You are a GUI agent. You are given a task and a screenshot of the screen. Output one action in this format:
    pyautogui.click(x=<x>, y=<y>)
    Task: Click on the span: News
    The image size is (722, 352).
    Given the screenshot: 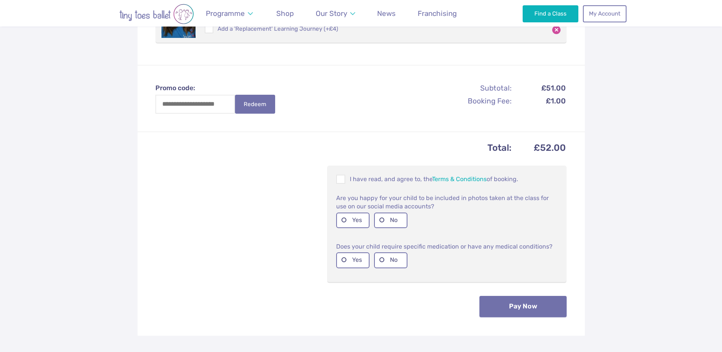 What is the action you would take?
    pyautogui.click(x=386, y=13)
    